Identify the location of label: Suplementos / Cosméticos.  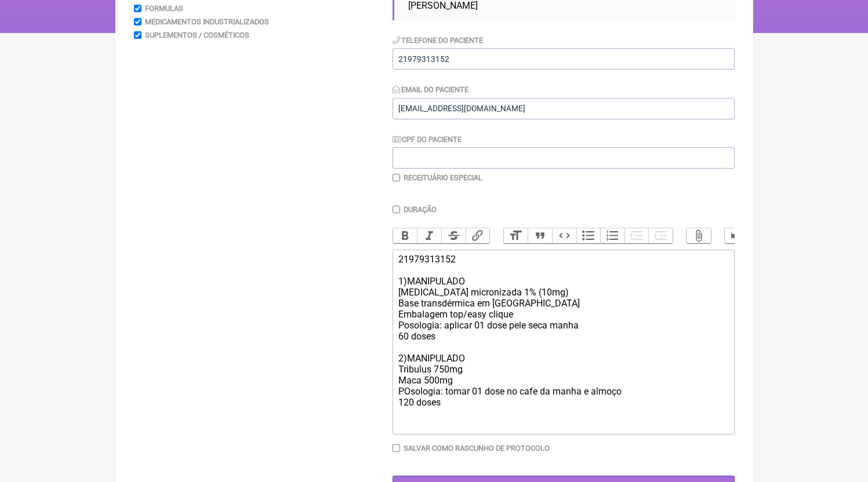
(197, 35).